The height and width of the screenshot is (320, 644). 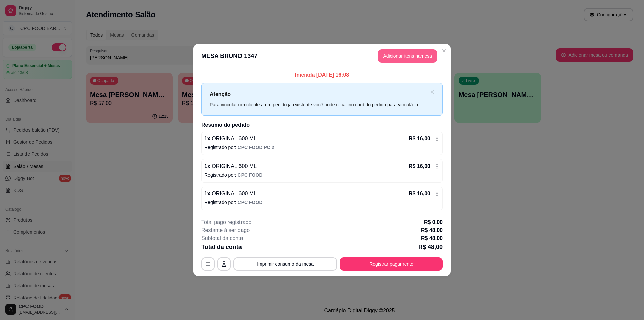 I want to click on span: CPC FOOD PC 2, so click(x=256, y=147).